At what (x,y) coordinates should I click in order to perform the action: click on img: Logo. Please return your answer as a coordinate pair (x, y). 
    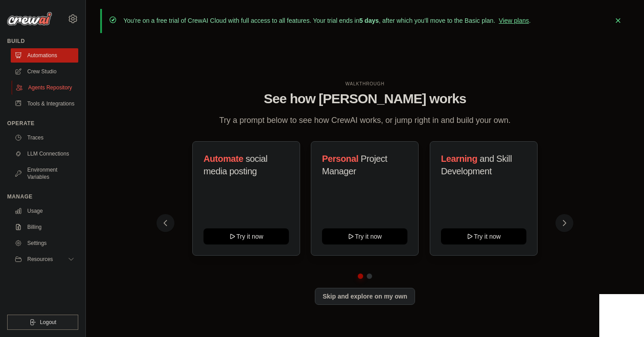
    Looking at the image, I should click on (29, 19).